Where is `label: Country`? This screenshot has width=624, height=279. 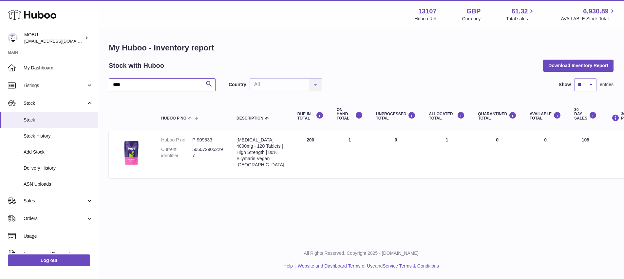 label: Country is located at coordinates (238, 85).